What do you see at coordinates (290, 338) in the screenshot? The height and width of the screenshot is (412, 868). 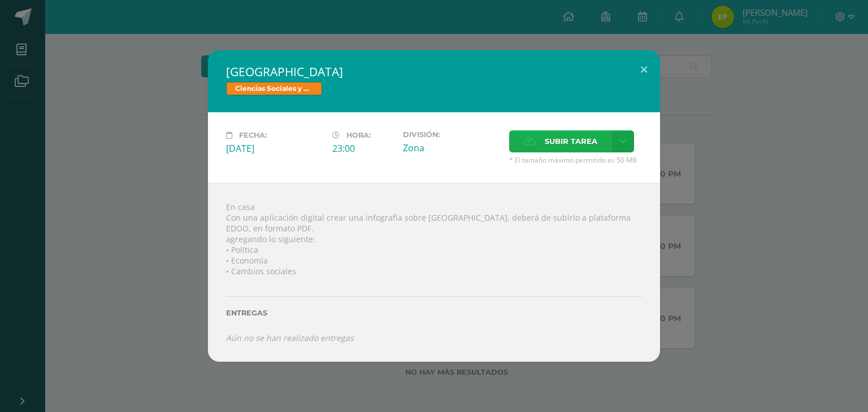 I see `i: Aún no se han realizado entregas` at bounding box center [290, 338].